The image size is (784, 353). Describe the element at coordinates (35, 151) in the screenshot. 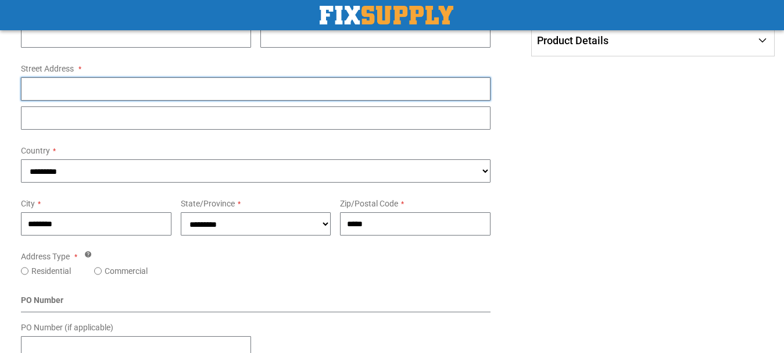

I see `span: Country` at that location.